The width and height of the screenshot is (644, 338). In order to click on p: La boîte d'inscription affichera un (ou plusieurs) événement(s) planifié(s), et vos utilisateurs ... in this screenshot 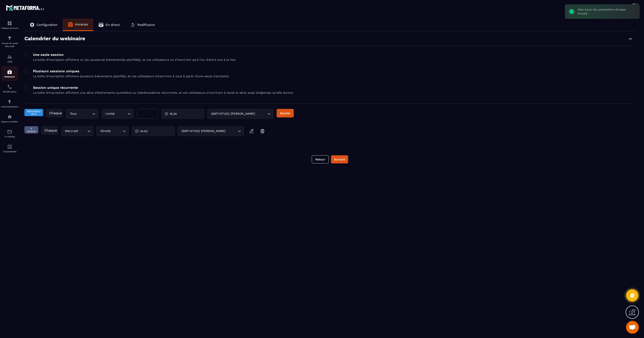, I will do `click(134, 60)`.